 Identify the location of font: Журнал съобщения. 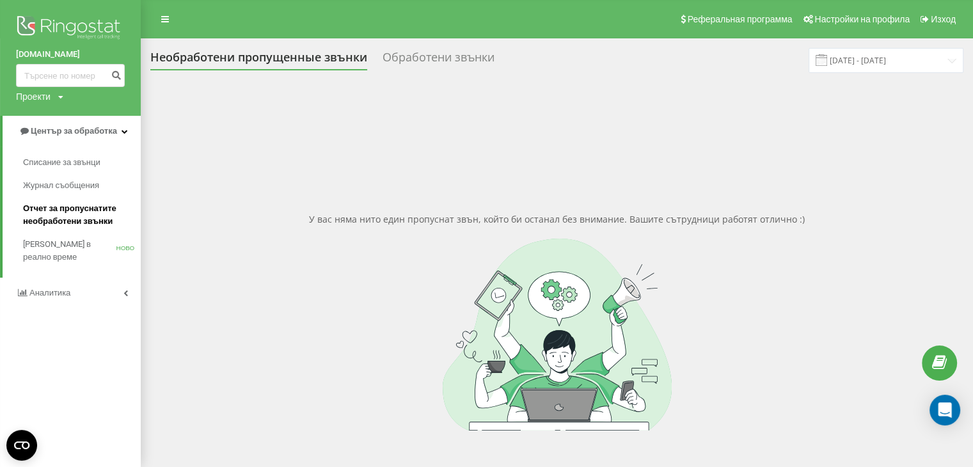
(61, 185).